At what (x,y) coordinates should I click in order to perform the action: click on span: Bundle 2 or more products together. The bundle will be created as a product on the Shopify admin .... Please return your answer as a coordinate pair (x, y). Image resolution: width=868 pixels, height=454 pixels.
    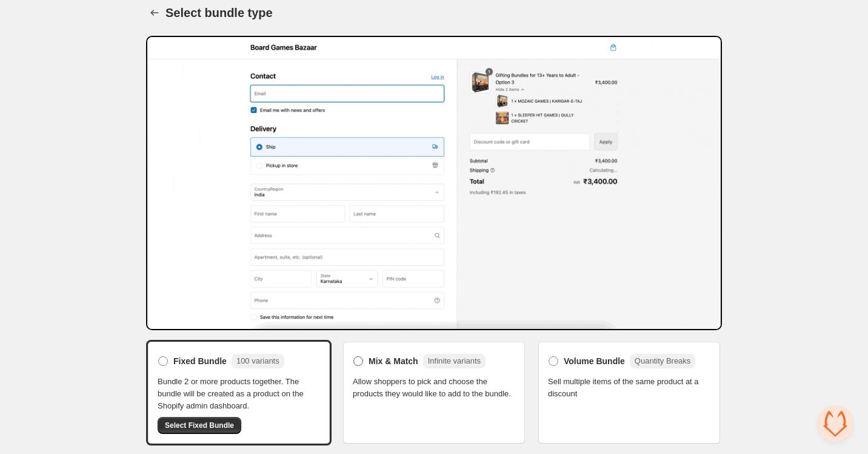
    Looking at the image, I should click on (239, 394).